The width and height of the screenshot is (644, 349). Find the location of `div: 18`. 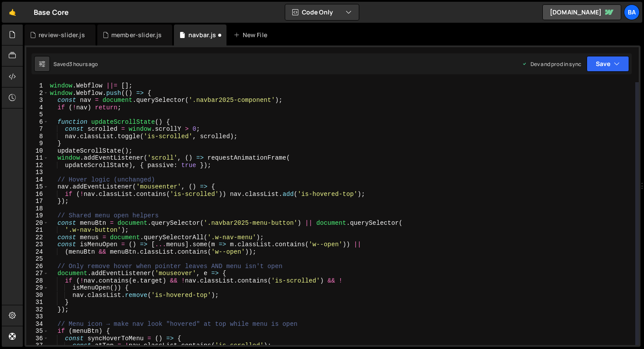

div: 18 is located at coordinates (37, 209).